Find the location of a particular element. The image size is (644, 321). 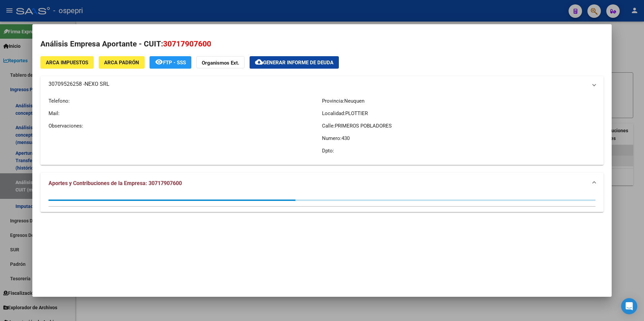

p: Localidad: is located at coordinates (459, 113).